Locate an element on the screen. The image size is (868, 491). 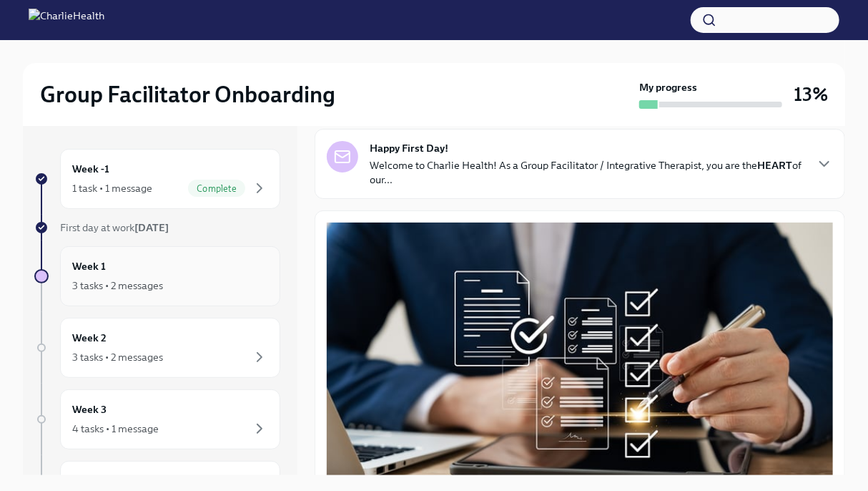
p: Welcome to Charlie Health! As a Group Facilitator / Integrative Therapist, you are the of our... is located at coordinates (587, 172).